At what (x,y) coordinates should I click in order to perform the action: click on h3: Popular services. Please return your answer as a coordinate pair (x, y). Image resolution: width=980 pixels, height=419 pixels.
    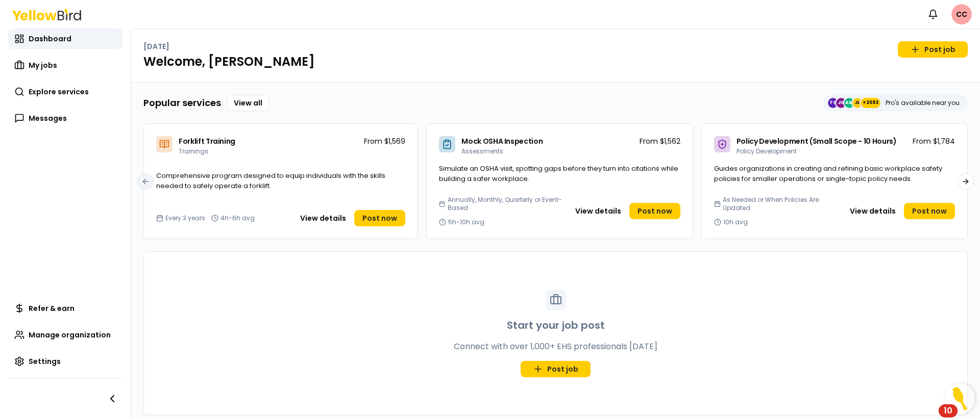
    Looking at the image, I should click on (182, 103).